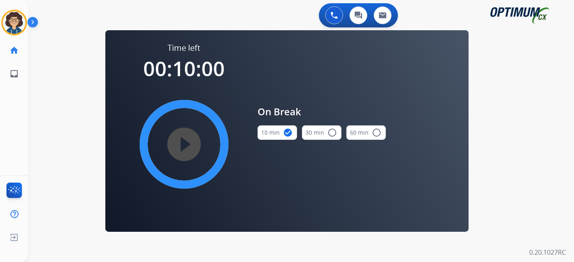 Image resolution: width=574 pixels, height=262 pixels. What do you see at coordinates (184, 69) in the screenshot?
I see `span: 00:10:00` at bounding box center [184, 69].